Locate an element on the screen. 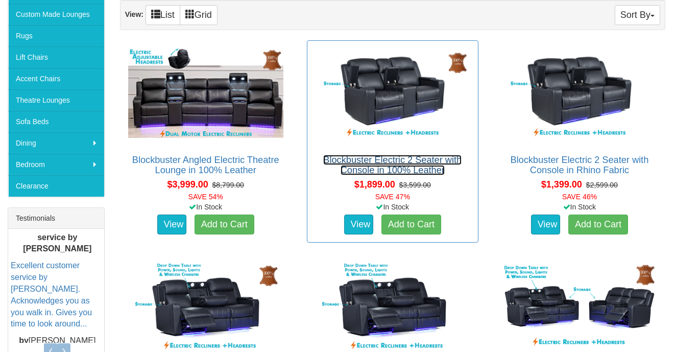 Image resolution: width=673 pixels, height=352 pixels. font: SAVE 46% is located at coordinates (580, 197).